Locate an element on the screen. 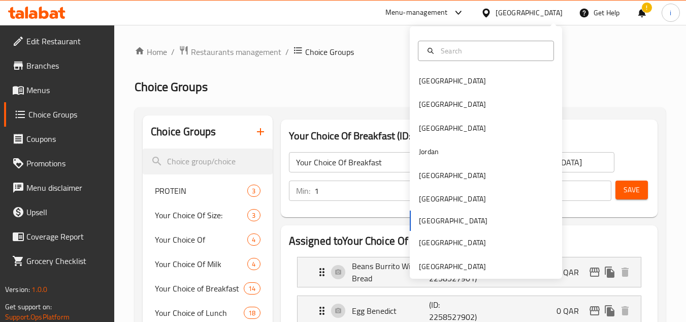 Image resolution: width=686 pixels, height=322 pixels. input: Search is located at coordinates (492, 51).